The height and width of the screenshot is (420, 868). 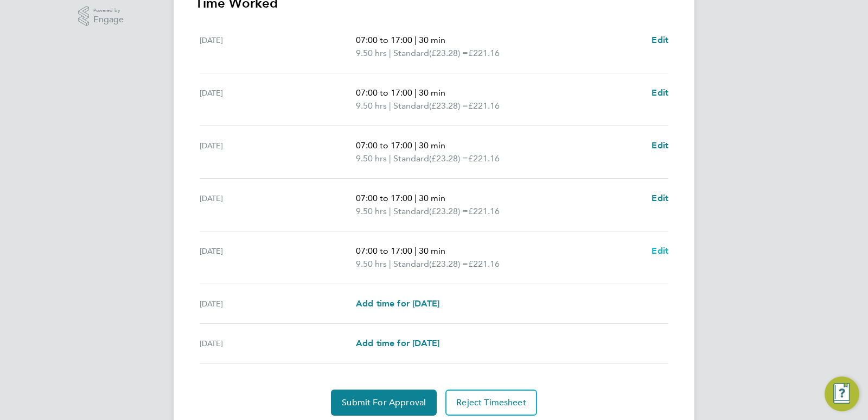 What do you see at coordinates (101, 16) in the screenshot?
I see `a: Powered byEngage` at bounding box center [101, 16].